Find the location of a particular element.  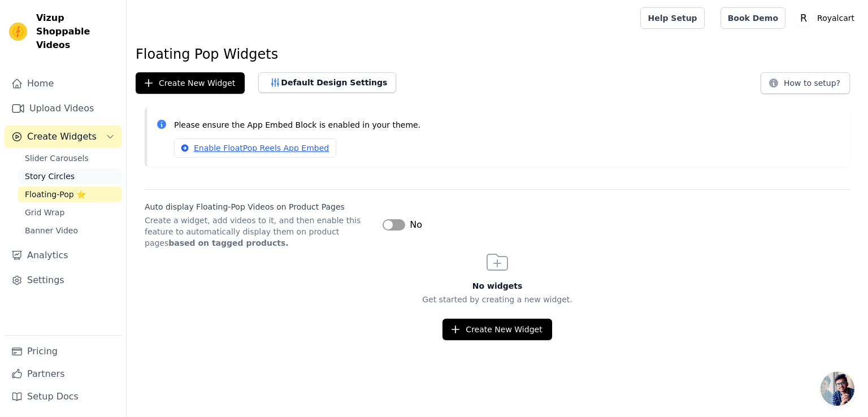

a: Partners is located at coordinates (63, 375).